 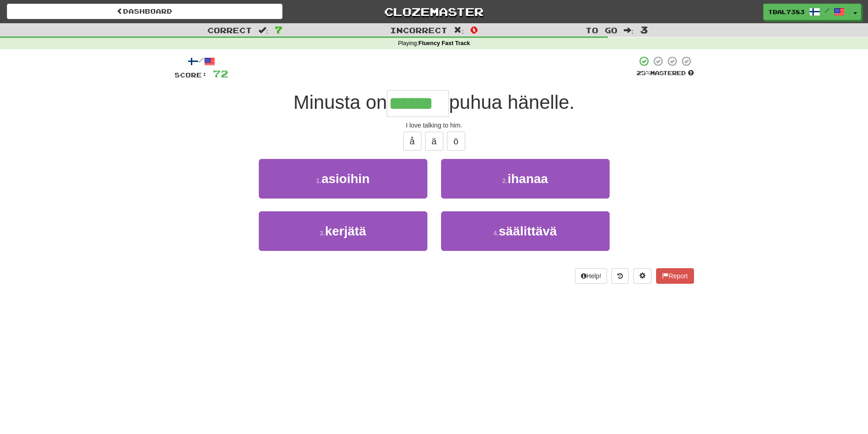 I want to click on span: kerjätä, so click(x=346, y=231).